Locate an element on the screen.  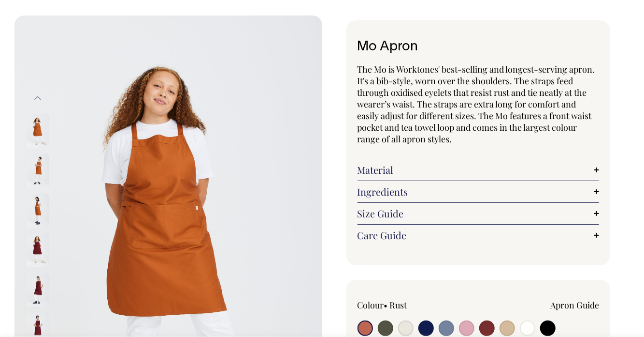
a: Size Guide is located at coordinates (479, 213).